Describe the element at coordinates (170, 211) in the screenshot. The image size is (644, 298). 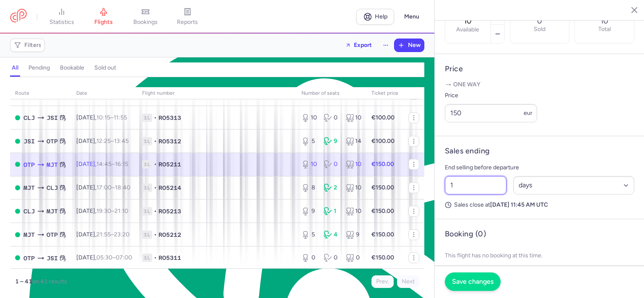
I see `span: RO5213` at that location.